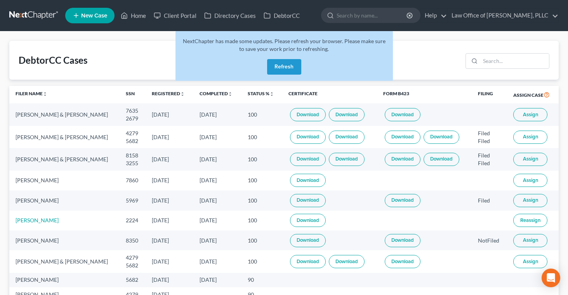 The height and width of the screenshot is (295, 568). Describe the element at coordinates (53, 60) in the screenshot. I see `div: DebtorCC Cases` at that location.